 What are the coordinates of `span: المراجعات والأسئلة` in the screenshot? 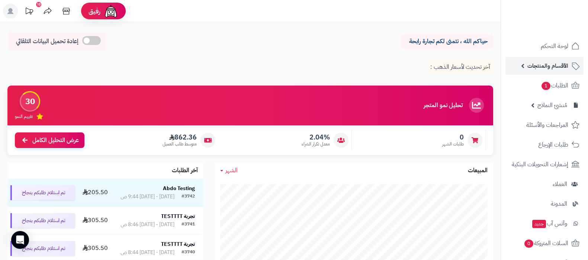 It's located at (547, 125).